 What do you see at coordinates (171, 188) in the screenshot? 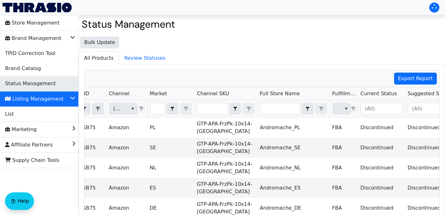
I see `td: ES` at bounding box center [171, 188].